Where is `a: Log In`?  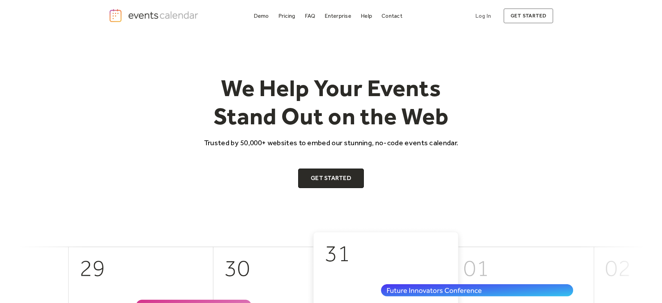
a: Log In is located at coordinates (483, 16).